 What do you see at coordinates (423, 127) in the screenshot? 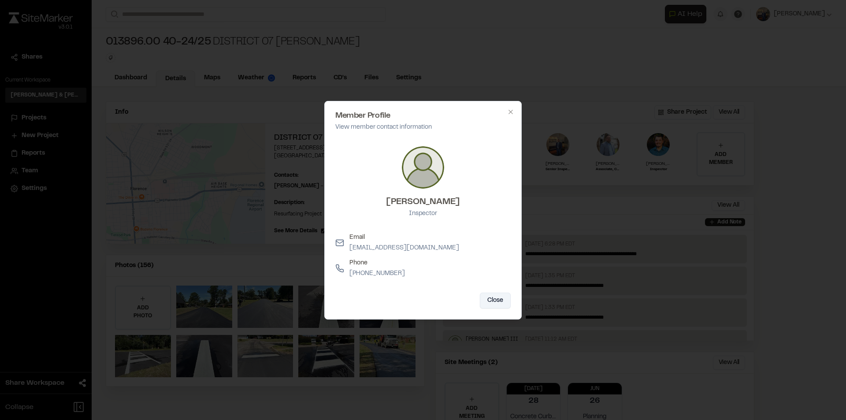
I see `p: View member contact information` at bounding box center [423, 127].